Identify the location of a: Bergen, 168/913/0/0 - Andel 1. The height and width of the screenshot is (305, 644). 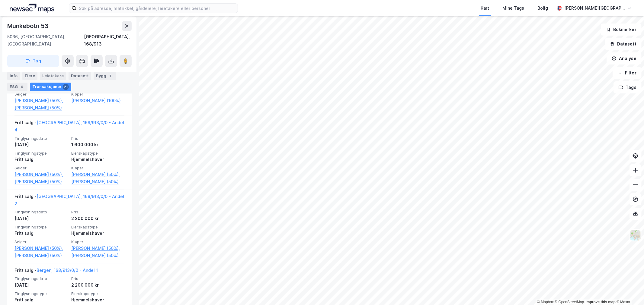
(67, 270).